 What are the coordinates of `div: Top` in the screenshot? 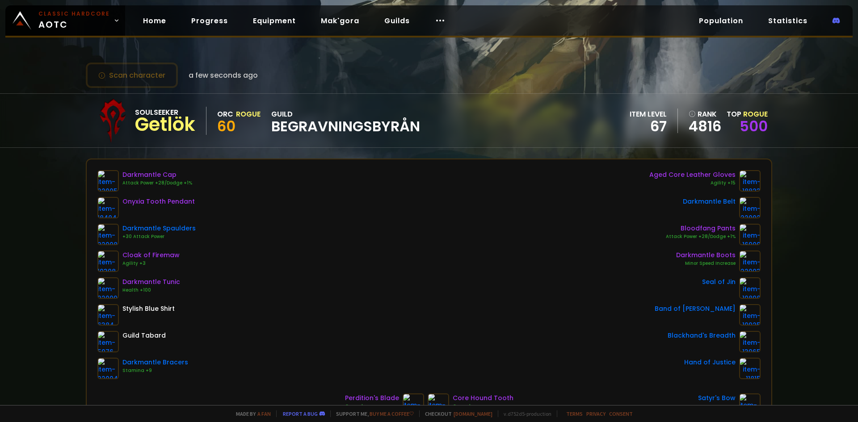 It's located at (747, 114).